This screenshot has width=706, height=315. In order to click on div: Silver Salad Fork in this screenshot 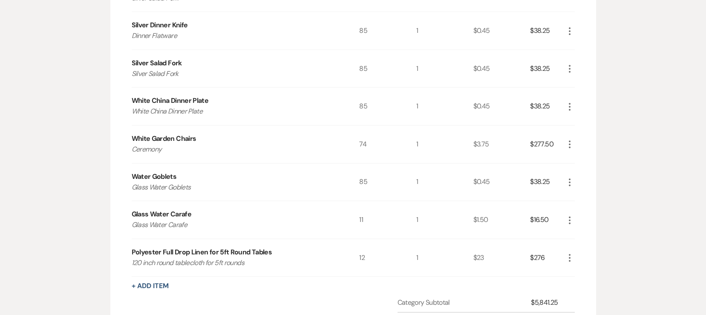, I will do `click(157, 63)`.